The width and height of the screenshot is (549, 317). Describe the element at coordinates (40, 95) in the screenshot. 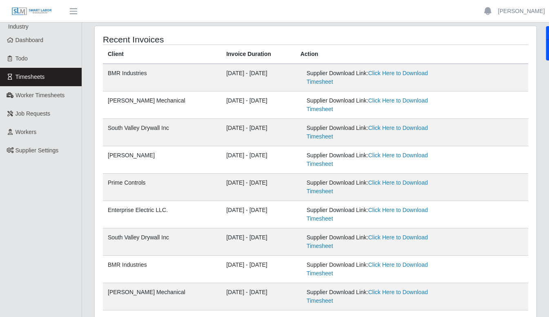

I see `span: Worker Timesheets` at that location.